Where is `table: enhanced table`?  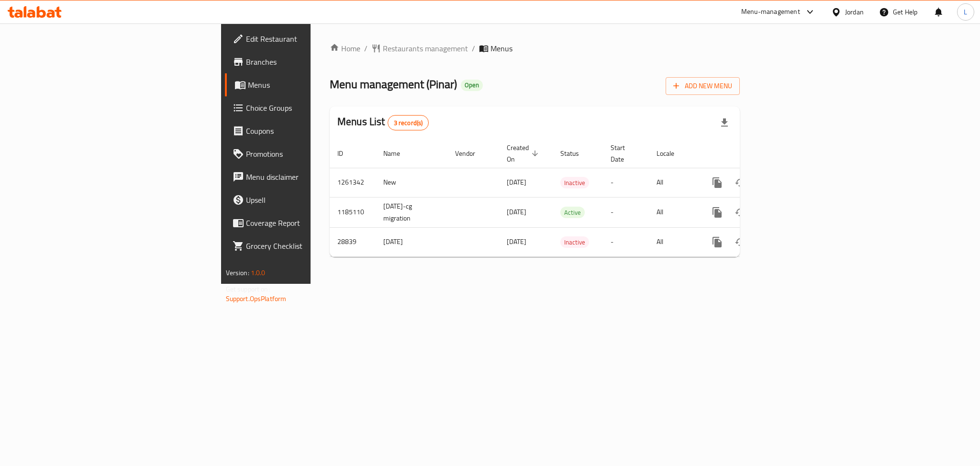 table: enhanced table is located at coordinates (568, 198).